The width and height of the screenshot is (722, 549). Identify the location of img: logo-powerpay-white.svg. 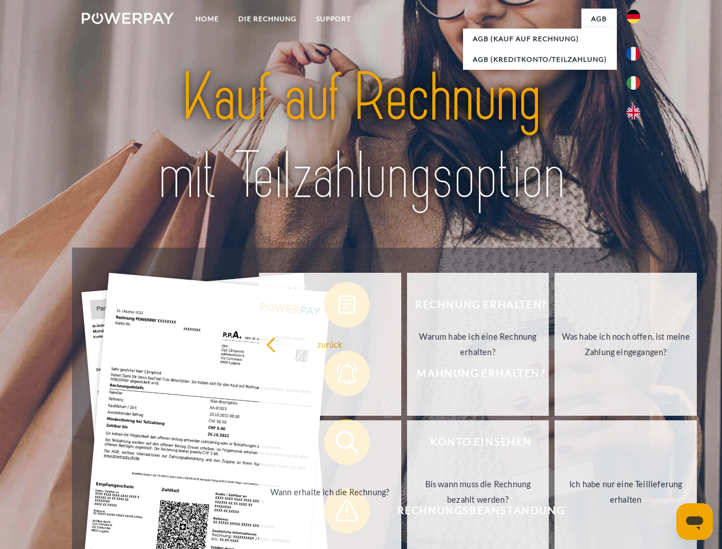
(128, 18).